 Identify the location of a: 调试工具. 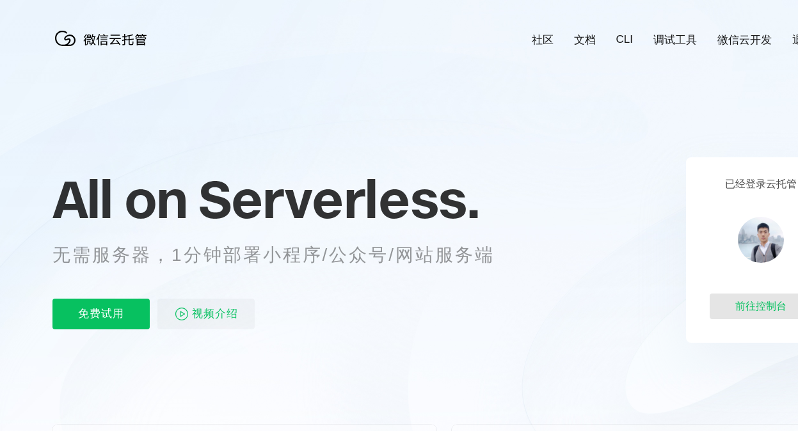
(675, 40).